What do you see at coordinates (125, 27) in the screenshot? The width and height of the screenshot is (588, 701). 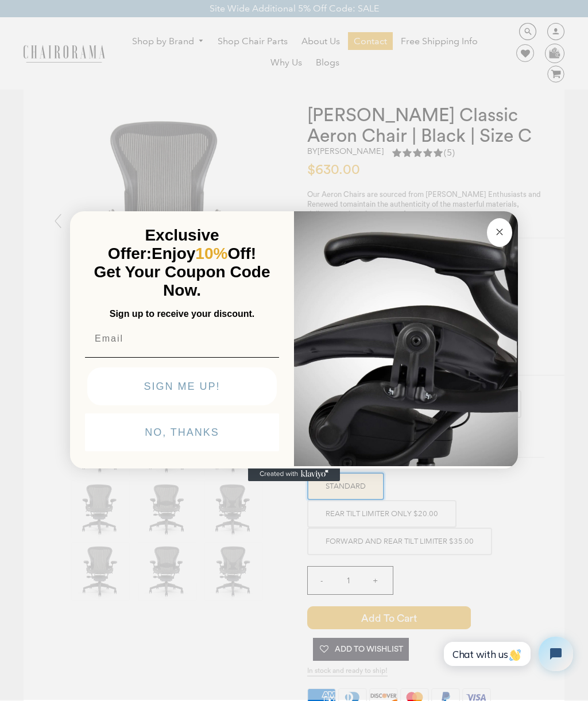 I see `button: Open chat widget` at bounding box center [125, 27].